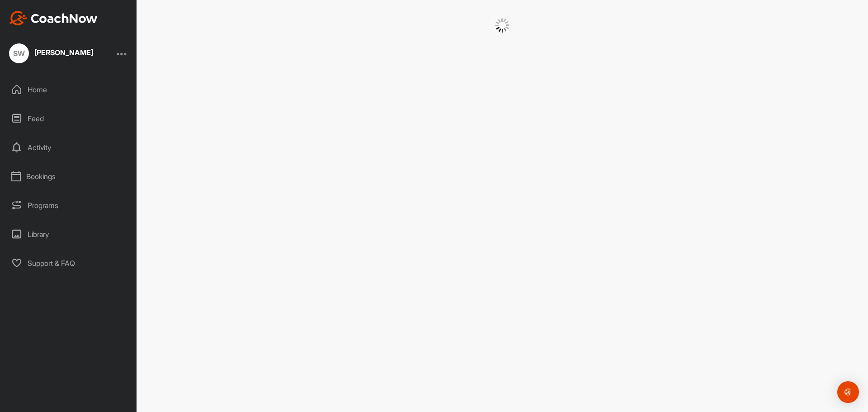 This screenshot has width=868, height=412. Describe the element at coordinates (69, 234) in the screenshot. I see `div: Library` at that location.